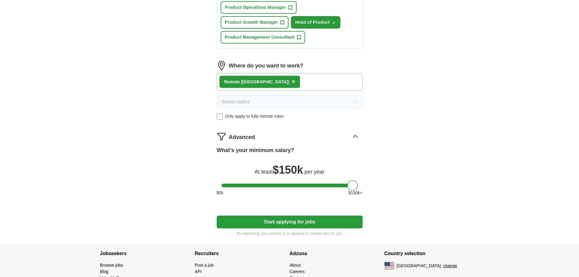  Describe the element at coordinates (290, 222) in the screenshot. I see `button: Start applying for jobs` at that location.